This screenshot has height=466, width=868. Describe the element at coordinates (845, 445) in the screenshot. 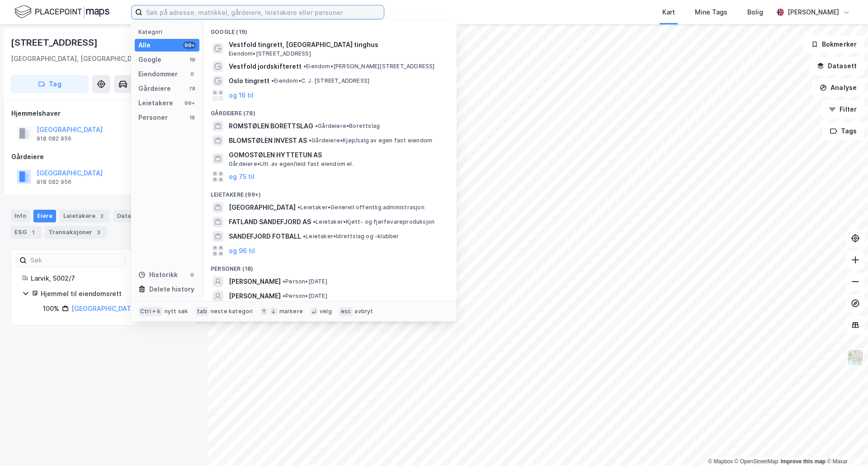

I see `div: Kontrollprogram for chat` at that location.